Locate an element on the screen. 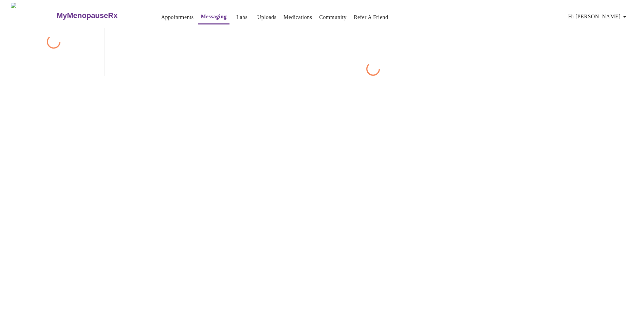  a: Uploads is located at coordinates (267, 17).